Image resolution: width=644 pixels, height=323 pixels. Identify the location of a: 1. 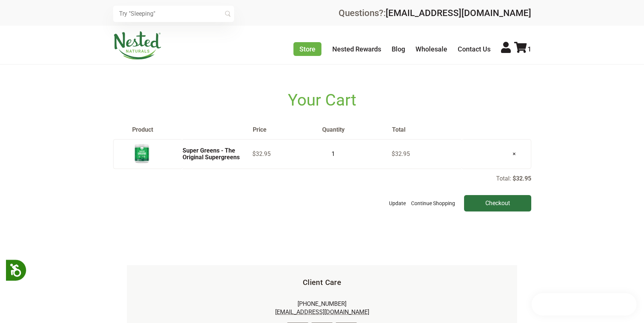
(523, 49).